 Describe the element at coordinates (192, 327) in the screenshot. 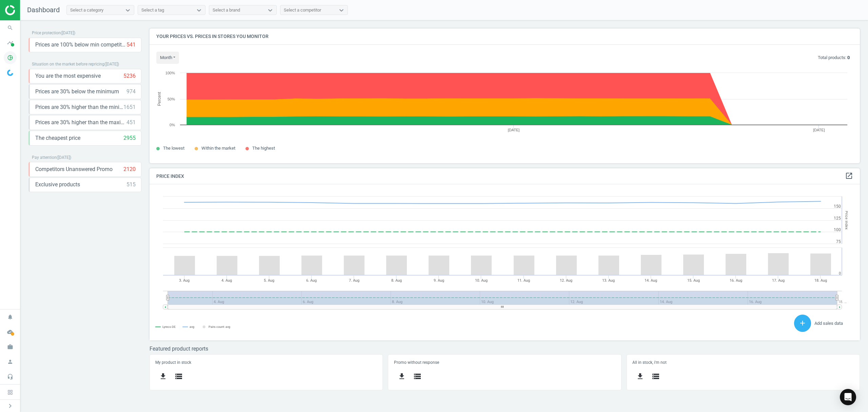

I see `tspan: avg` at that location.